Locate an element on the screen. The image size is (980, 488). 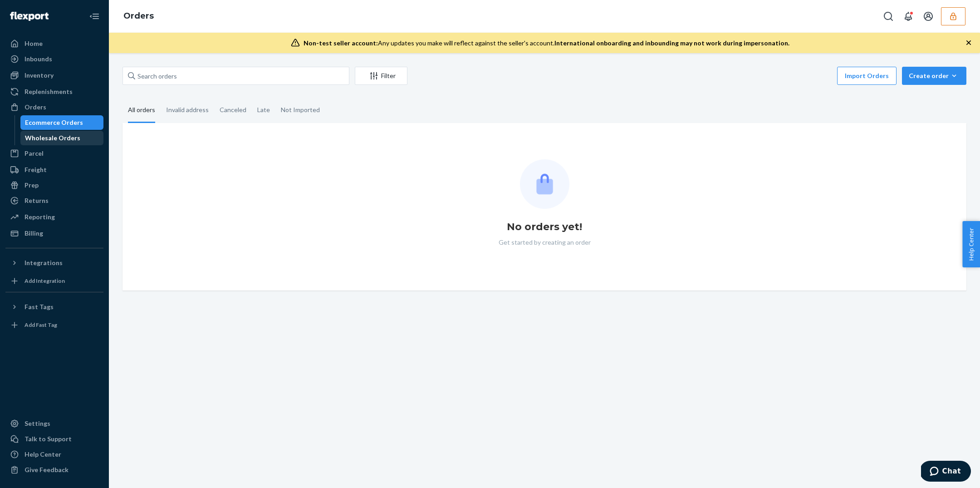
div: Create order is located at coordinates (935, 76).